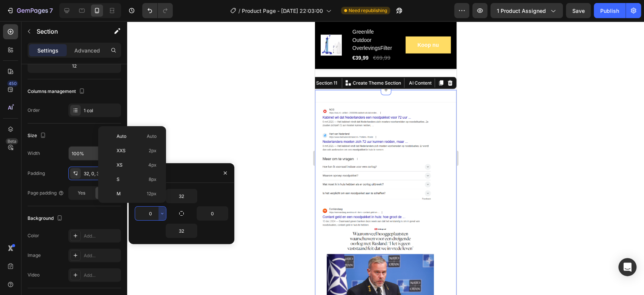 This screenshot has height=295, width=644. Describe the element at coordinates (57, 92) in the screenshot. I see `div: Columns management` at that location.